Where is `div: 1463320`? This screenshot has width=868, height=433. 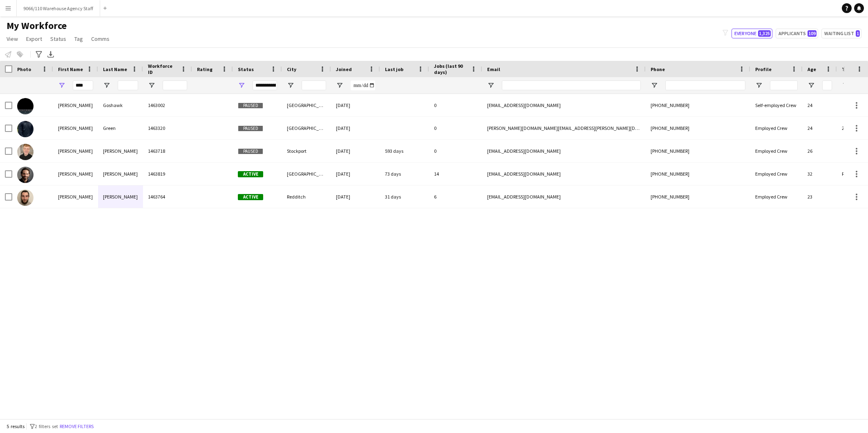 div: 1463320 is located at coordinates (167, 128).